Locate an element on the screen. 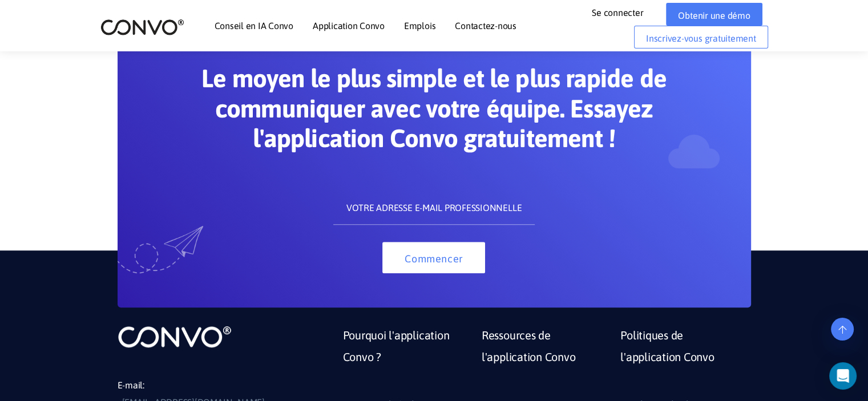  font: Ressources de l'application Convo is located at coordinates (529, 345).